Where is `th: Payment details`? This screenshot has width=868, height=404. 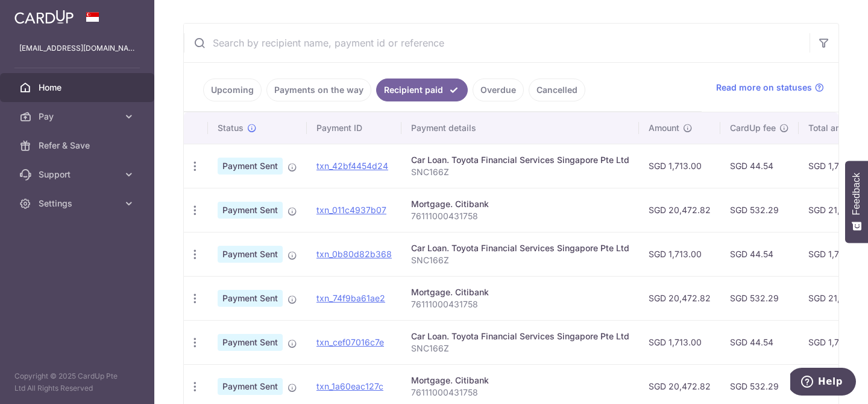
th: Payment details is located at coordinates (520, 128).